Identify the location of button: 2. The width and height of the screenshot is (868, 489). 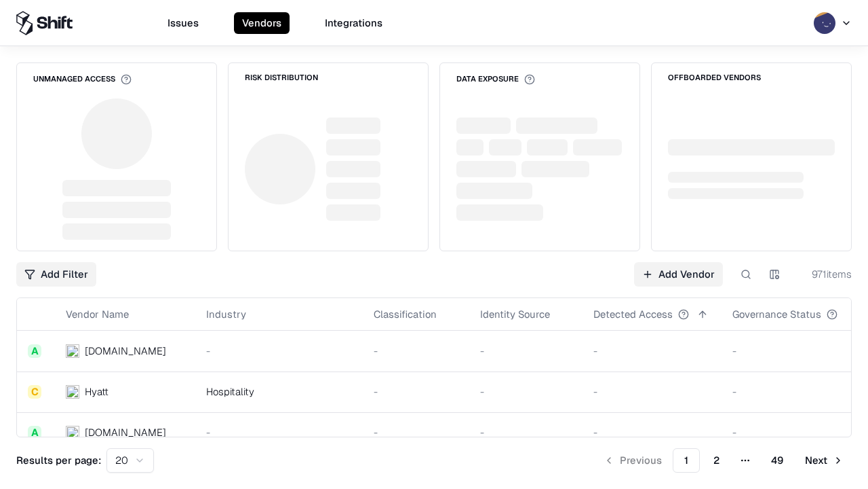
(717, 460).